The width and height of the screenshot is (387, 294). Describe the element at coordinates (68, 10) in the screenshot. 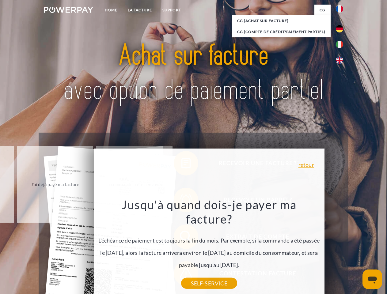

I see `img: logo-powerpay-white.svg` at that location.